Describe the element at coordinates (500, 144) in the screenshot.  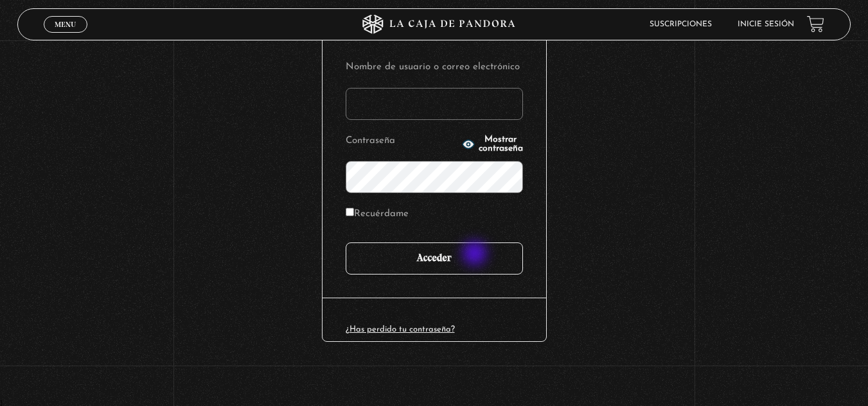
I see `span: Mostrar contraseña` at that location.